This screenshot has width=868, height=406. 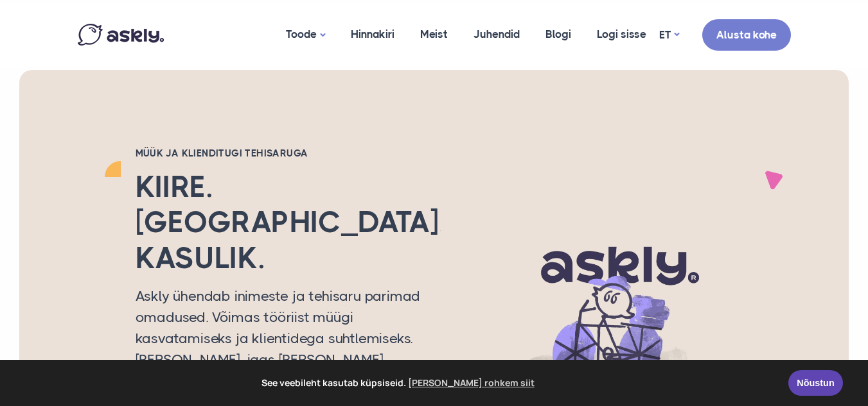 I want to click on a: ET, so click(x=669, y=35).